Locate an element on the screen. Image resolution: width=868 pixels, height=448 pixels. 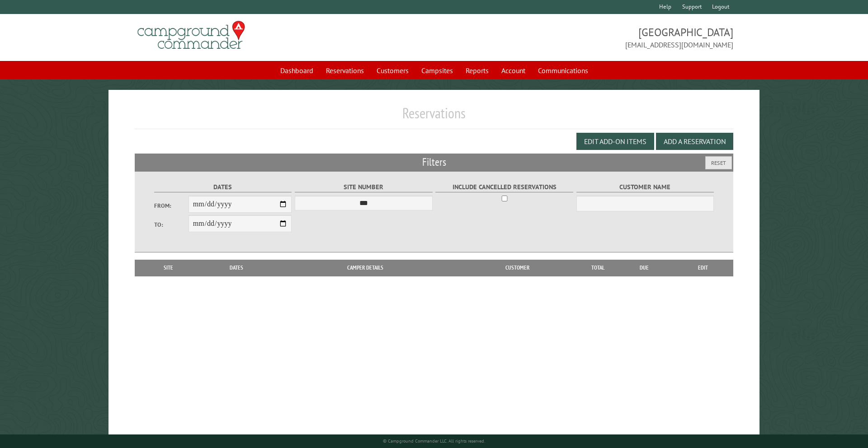
a: Account is located at coordinates (513, 71).